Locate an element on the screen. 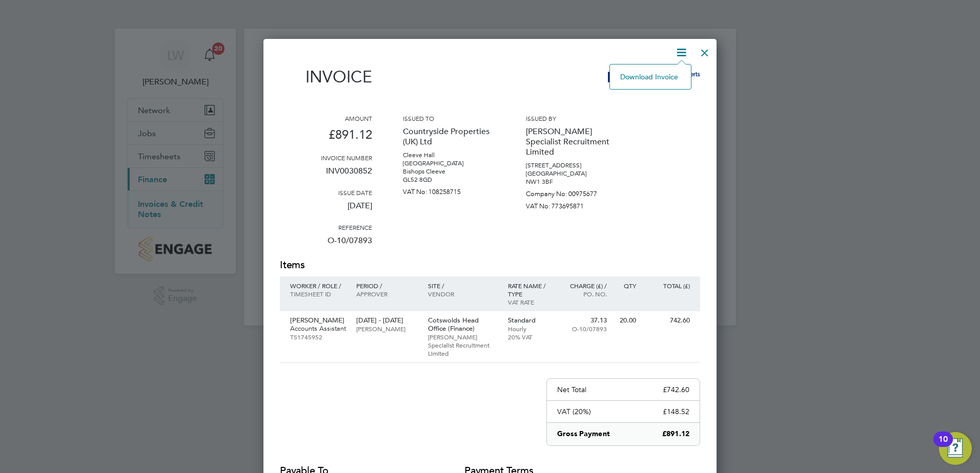  p: Countryside Properties (UK) Ltd is located at coordinates (449, 137).